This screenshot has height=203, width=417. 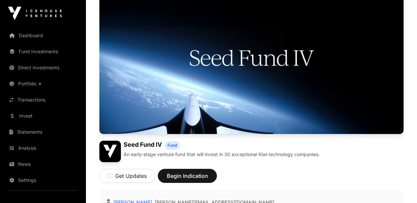 What do you see at coordinates (187, 176) in the screenshot?
I see `button: Begin Indication` at bounding box center [187, 176].